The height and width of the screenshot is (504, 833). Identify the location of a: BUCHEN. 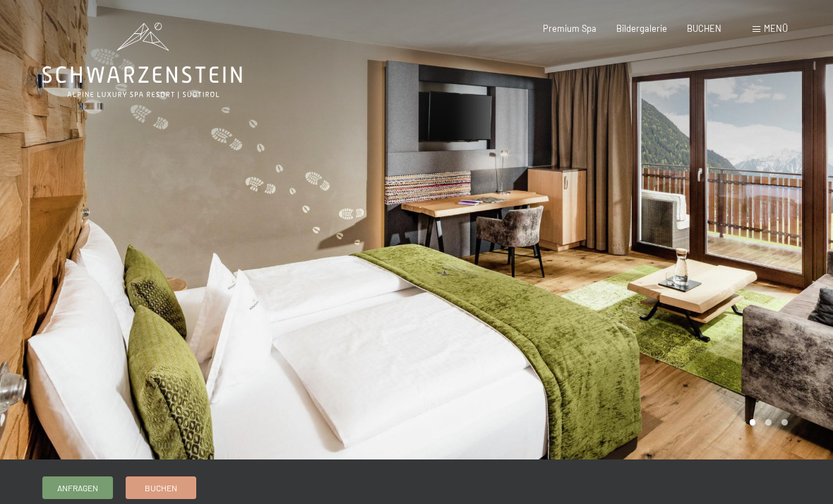
(704, 29).